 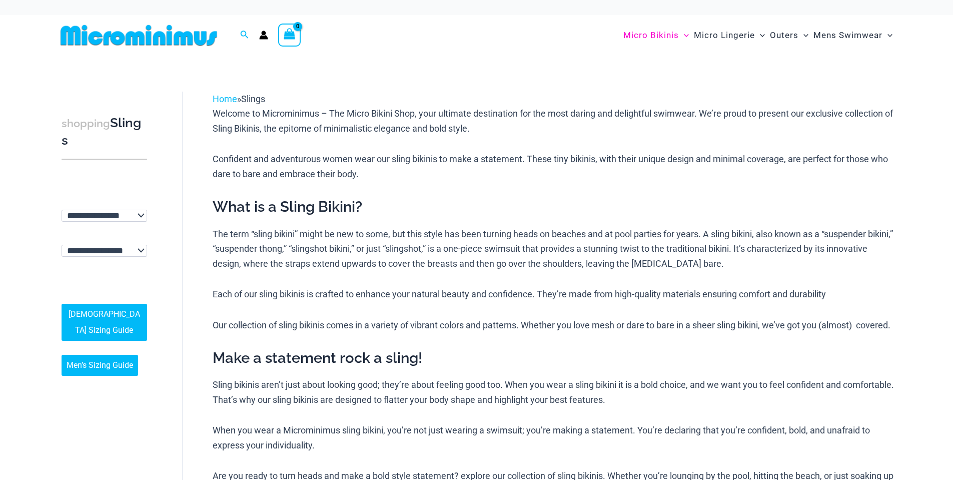 I want to click on select: wpc-taxonomy-pa_fabric-type-745998, so click(x=104, y=251).